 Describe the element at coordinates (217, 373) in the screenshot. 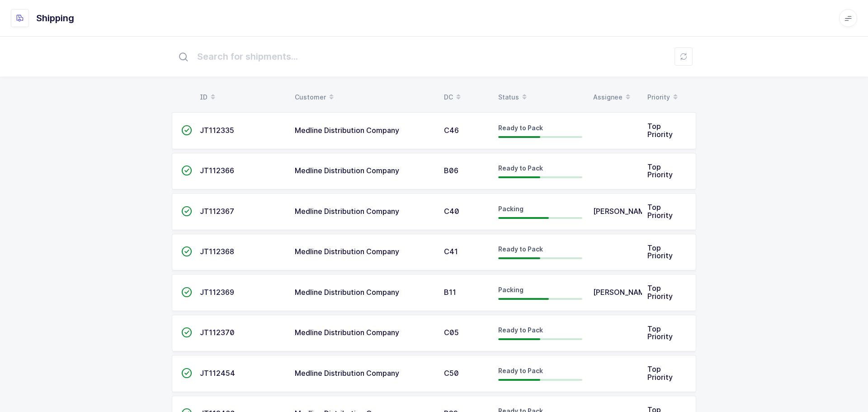

I see `span: JT112454` at that location.